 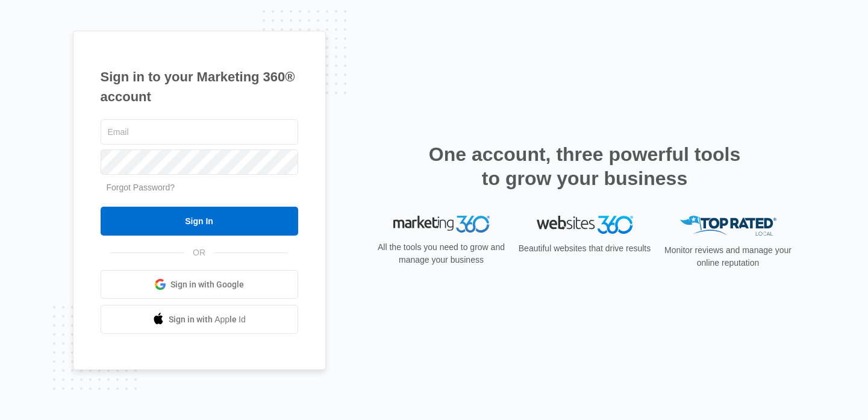 What do you see at coordinates (585, 166) in the screenshot?
I see `h2: One account, three powerful tools to grow your business` at bounding box center [585, 166].